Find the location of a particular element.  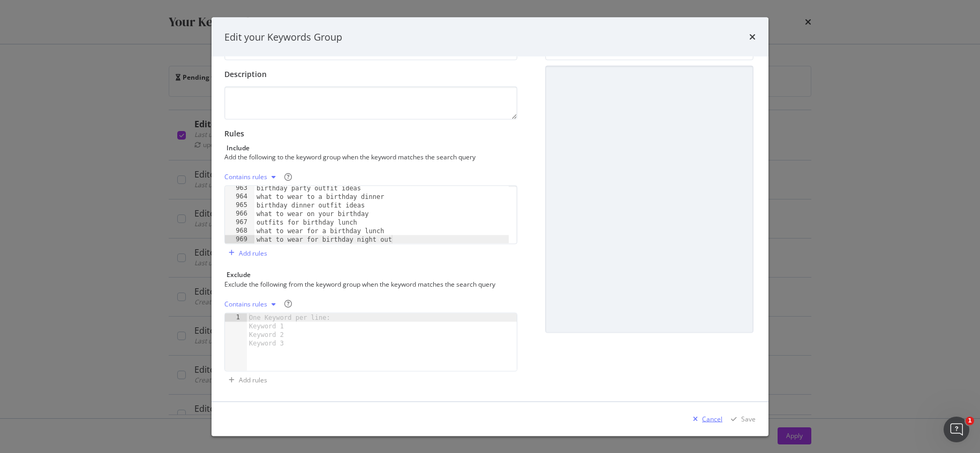

div: One Keyword per line: Keyword 1 Keyword 2 Keyword 3 is located at coordinates (291, 330).